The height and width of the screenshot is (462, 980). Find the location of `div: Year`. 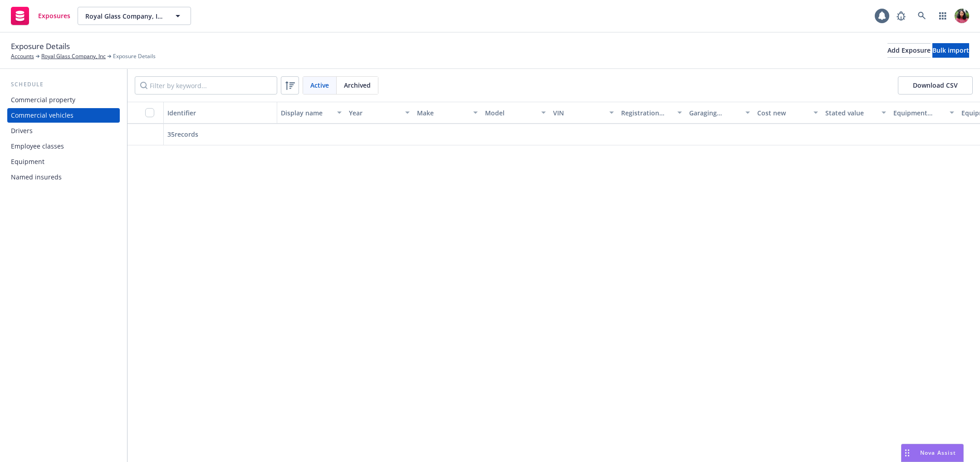

div: Year is located at coordinates (374, 112).